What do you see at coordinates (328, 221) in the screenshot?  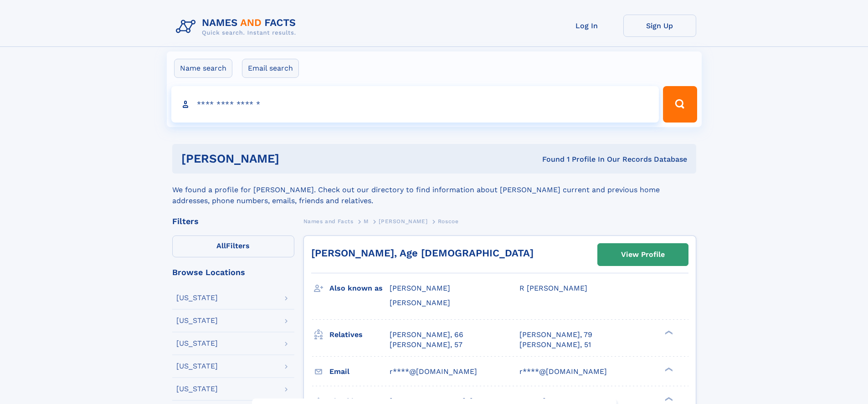 I see `a: Names and Facts` at bounding box center [328, 221].